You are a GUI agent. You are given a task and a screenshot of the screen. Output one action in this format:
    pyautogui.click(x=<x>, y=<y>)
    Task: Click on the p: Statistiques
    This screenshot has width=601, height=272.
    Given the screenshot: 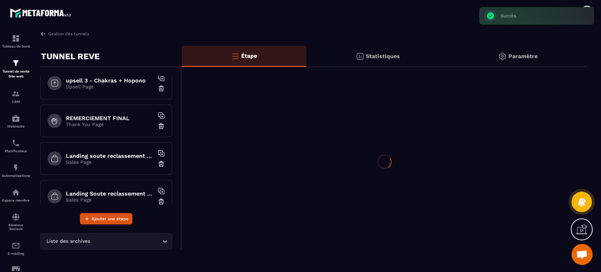 What is the action you would take?
    pyautogui.click(x=382, y=56)
    